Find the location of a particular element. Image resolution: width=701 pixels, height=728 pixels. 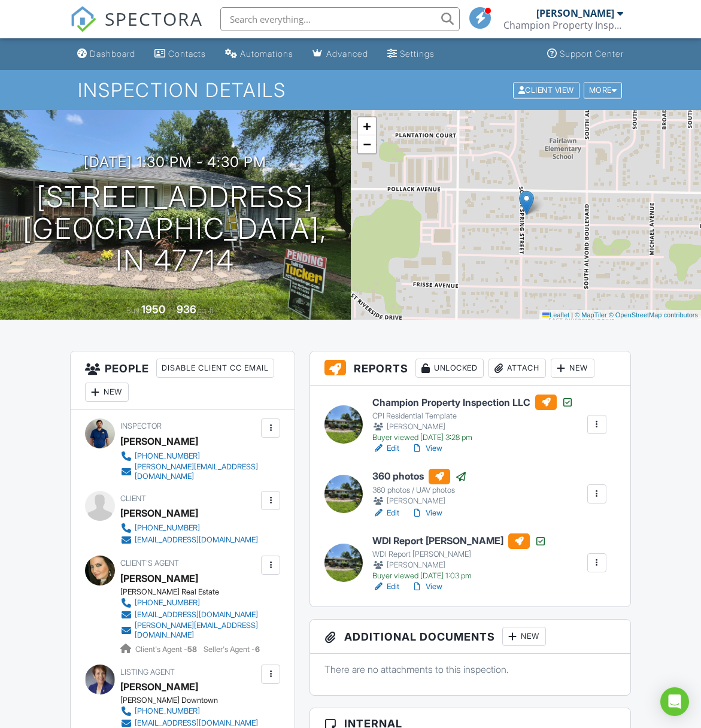

strong: 58 is located at coordinates (192, 649).